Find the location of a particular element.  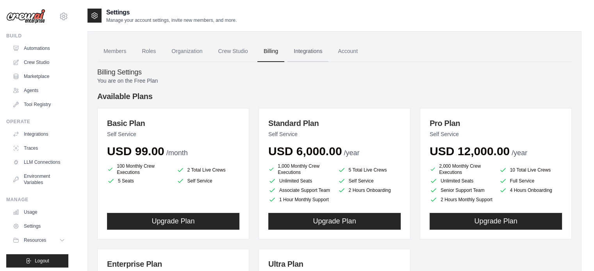

p: You are on the Free Plan is located at coordinates (334, 81).